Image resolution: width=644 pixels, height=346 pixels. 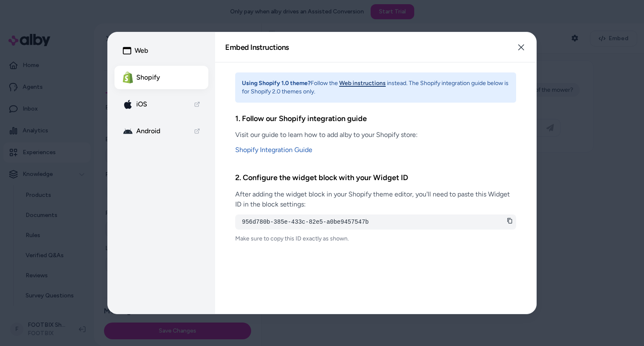 I want to click on p: After adding the widget block in your Shopify theme editor, you'll need to paste this Widget ID i..., so click(x=375, y=200).